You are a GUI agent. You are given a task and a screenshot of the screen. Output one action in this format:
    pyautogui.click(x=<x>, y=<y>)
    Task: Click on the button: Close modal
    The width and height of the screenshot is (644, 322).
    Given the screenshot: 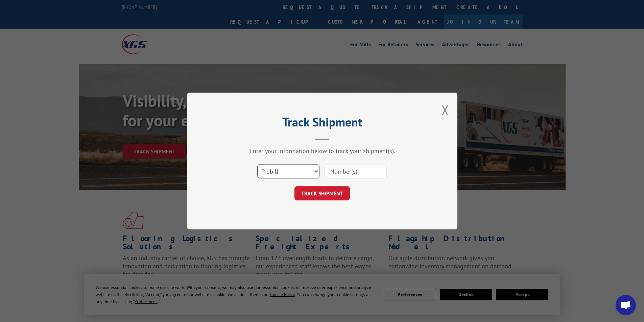 What is the action you would take?
    pyautogui.click(x=445, y=110)
    